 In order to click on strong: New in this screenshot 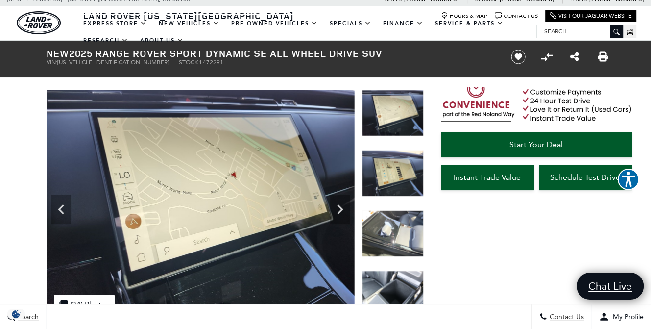, I will do `click(58, 53)`.